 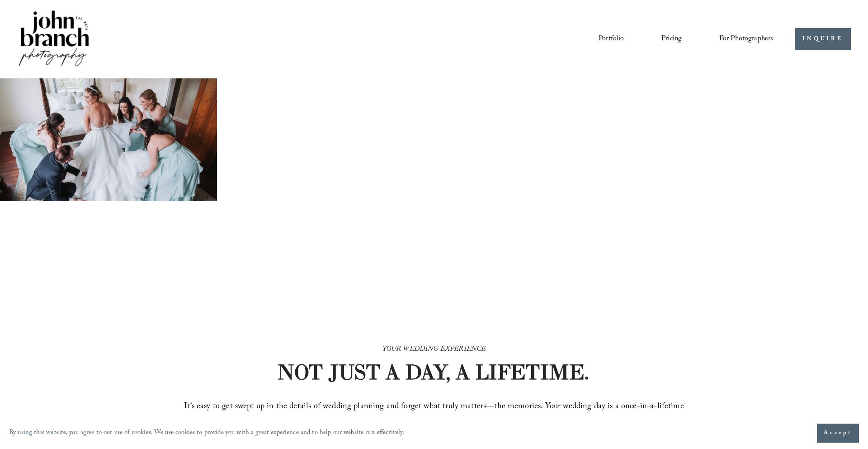 What do you see at coordinates (838, 433) in the screenshot?
I see `span: Accept` at bounding box center [838, 433].